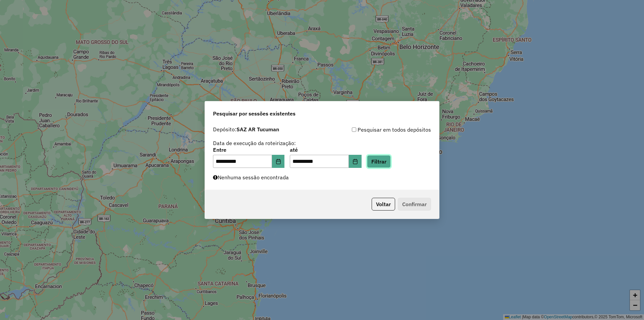  Describe the element at coordinates (246, 129) in the screenshot. I see `label: Depósito:` at that location.